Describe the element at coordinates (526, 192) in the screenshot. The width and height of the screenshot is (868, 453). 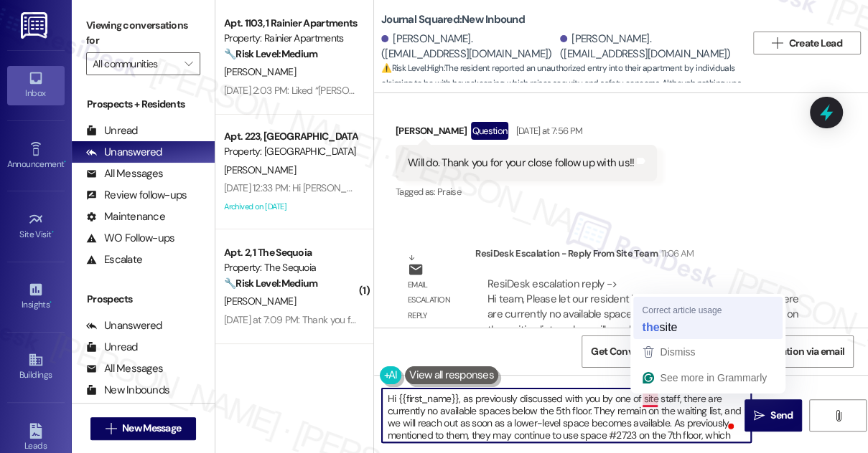
I see `div: Tagged as:` at that location.